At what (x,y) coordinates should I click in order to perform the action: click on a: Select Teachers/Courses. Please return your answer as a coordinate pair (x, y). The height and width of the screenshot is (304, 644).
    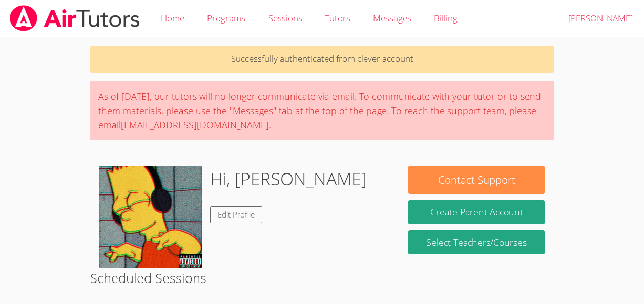
    Looking at the image, I should click on (476, 242).